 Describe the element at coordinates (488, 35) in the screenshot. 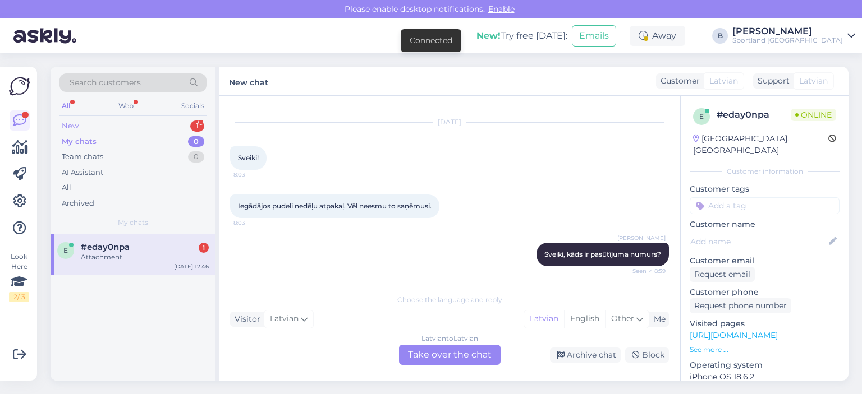

I see `b: New!` at that location.